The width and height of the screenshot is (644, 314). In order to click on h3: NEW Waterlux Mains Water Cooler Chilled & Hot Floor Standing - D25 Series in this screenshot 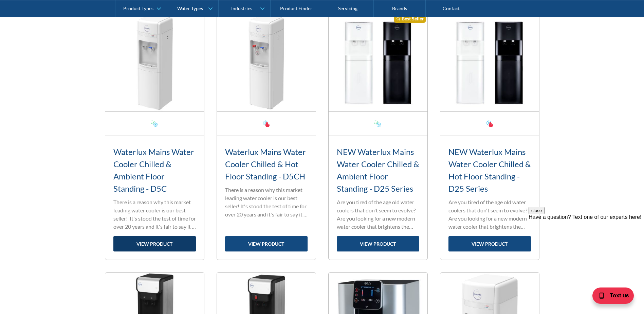, I will do `click(490, 170)`.